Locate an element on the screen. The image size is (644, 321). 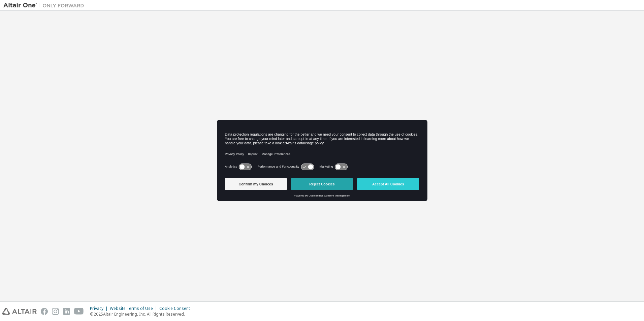
img: linkedin.svg is located at coordinates (66, 312).